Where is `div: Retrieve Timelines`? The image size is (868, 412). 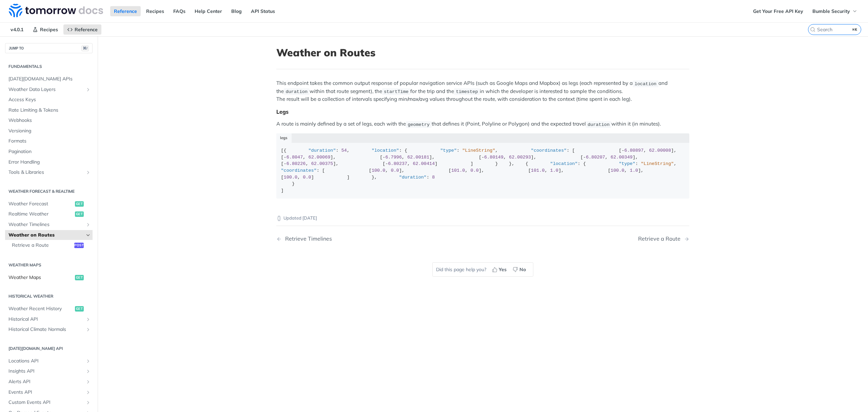
div: Retrieve Timelines is located at coordinates (307, 238).